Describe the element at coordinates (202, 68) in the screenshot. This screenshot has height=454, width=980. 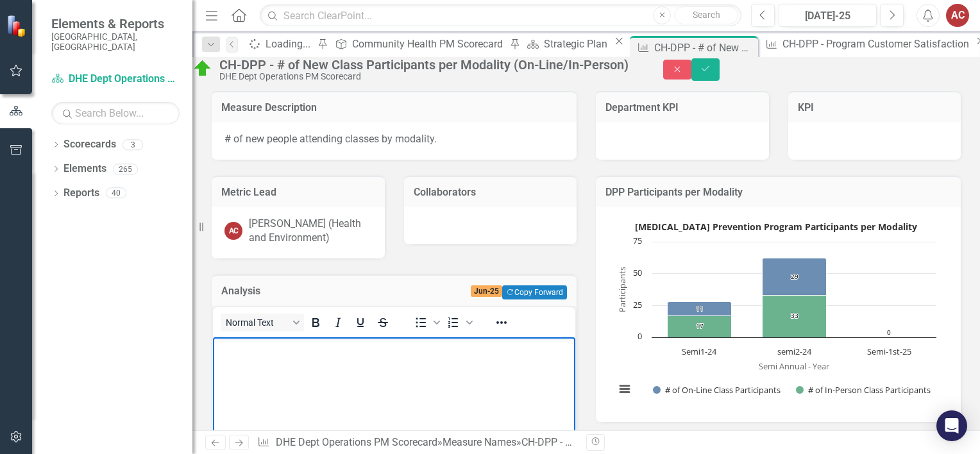
I see `img: On Target` at that location.